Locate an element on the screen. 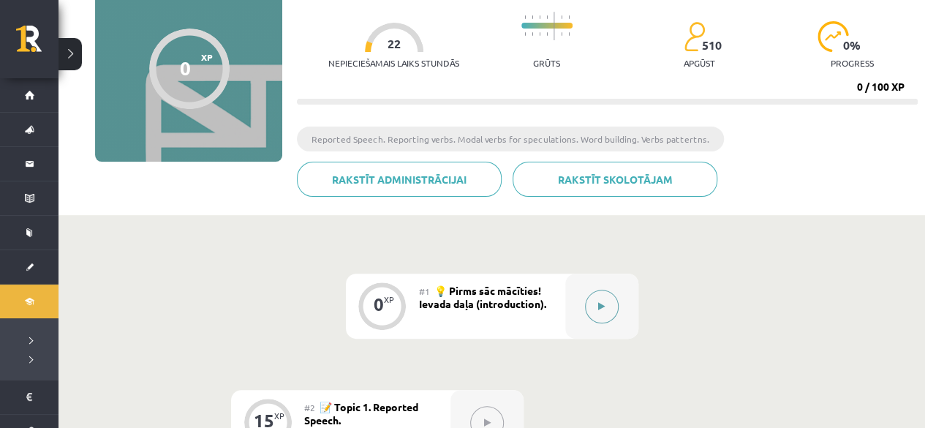 This screenshot has width=925, height=428. img: icon-progress-161ccf0a02000e728c5f80fcf4c31c7af3da0e1684b2b1d7c360e028c24a22f1.svg is located at coordinates (833, 37).